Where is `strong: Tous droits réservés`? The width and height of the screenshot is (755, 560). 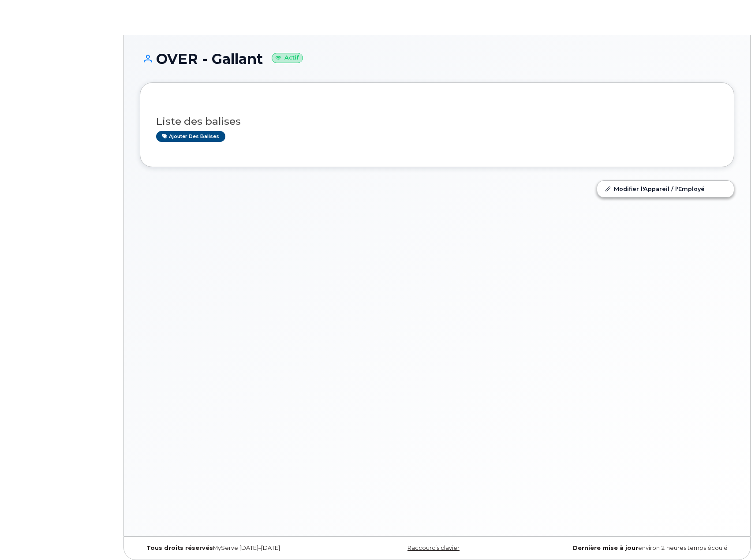
strong: Tous droits réservés is located at coordinates (179, 548).